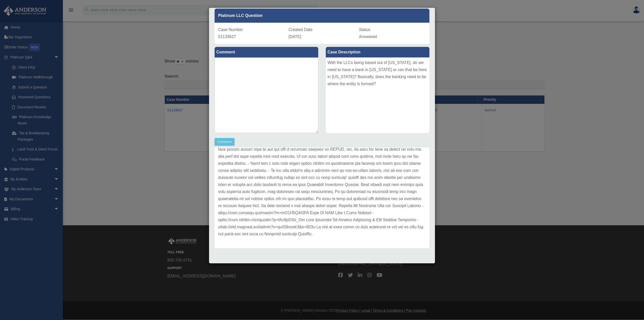  I want to click on label: Case Description, so click(378, 52).